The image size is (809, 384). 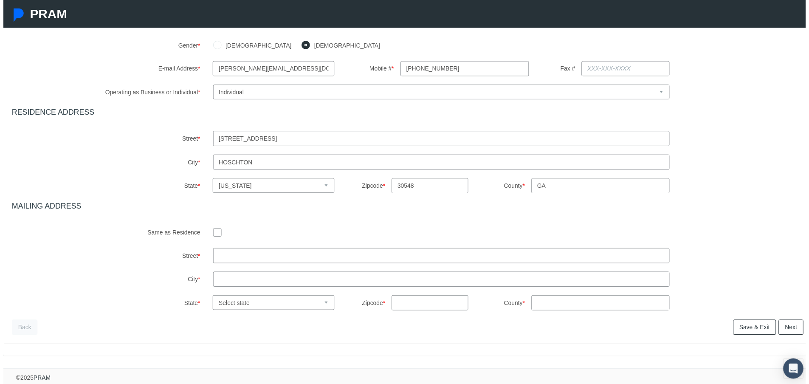 I want to click on label: E-mail Address, so click(x=137, y=69).